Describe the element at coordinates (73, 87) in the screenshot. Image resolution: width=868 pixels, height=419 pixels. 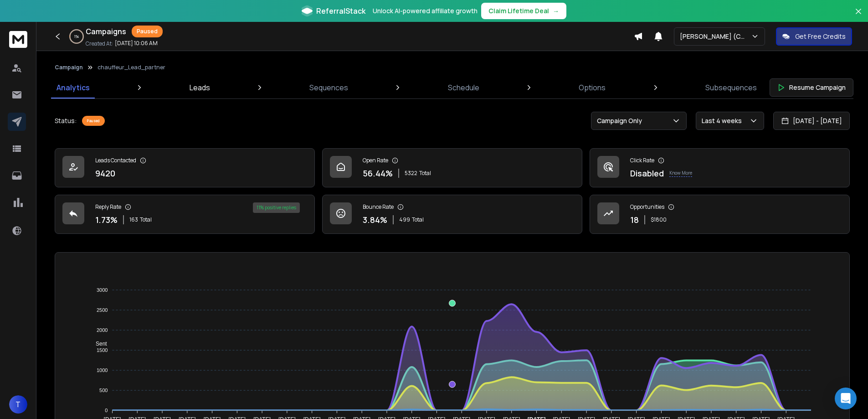
I see `a: Analytics` at that location.